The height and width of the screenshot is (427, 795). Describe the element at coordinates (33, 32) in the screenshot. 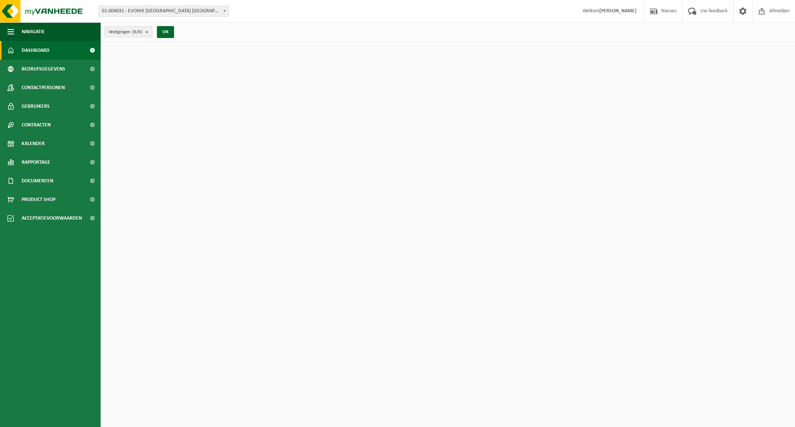

I see `span: Navigatie` at that location.